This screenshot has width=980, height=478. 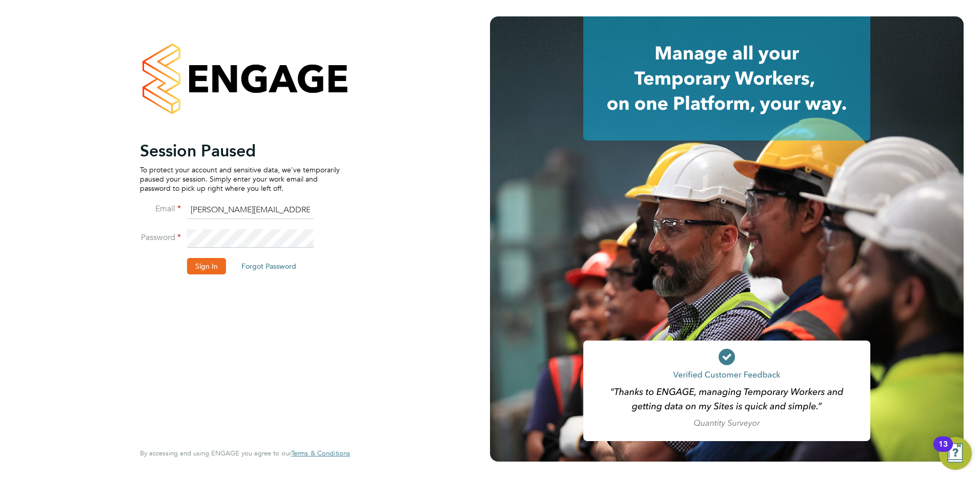 What do you see at coordinates (160, 209) in the screenshot?
I see `label: Email` at bounding box center [160, 209].